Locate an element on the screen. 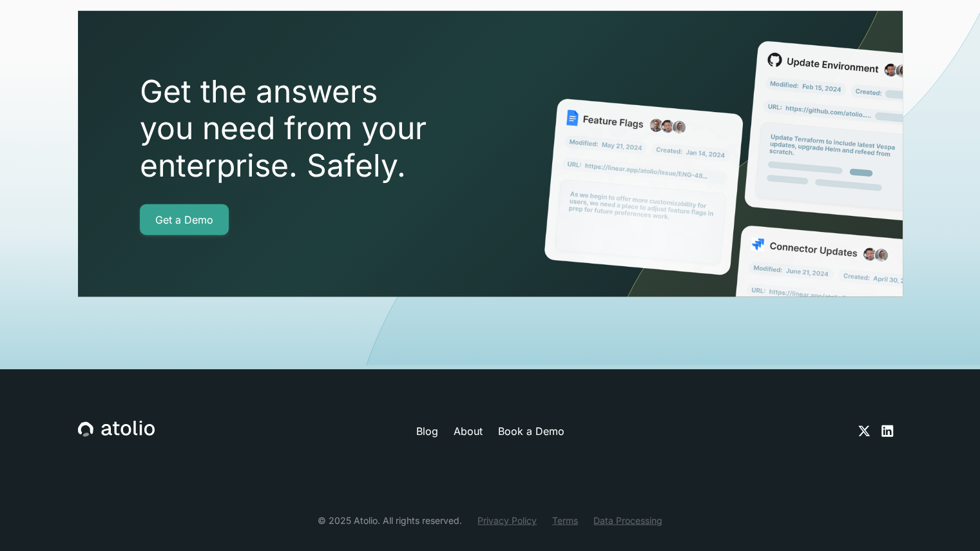 The height and width of the screenshot is (551, 980). div: © 2025 Atolio. All rights reserved. is located at coordinates (390, 520).